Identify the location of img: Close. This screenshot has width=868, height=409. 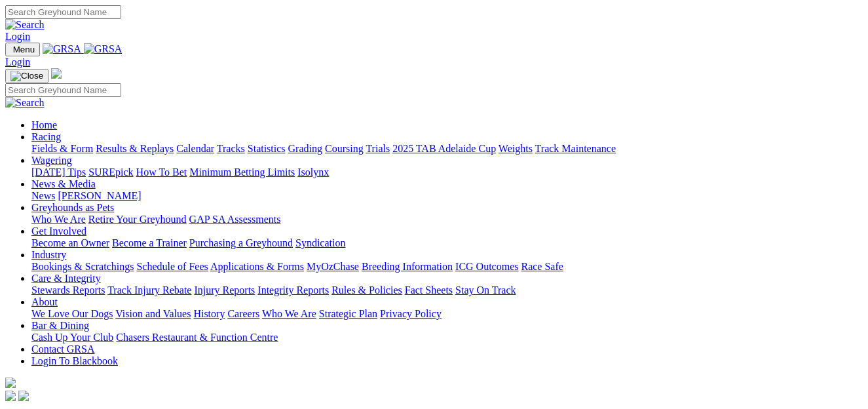
(27, 76).